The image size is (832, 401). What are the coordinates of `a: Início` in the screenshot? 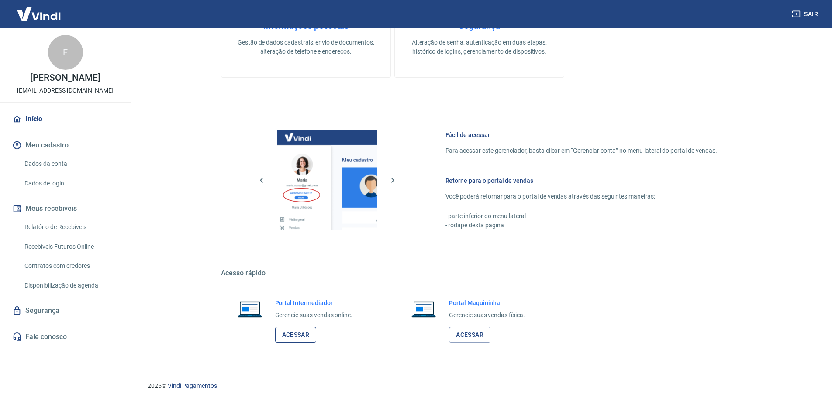 It's located at (65, 119).